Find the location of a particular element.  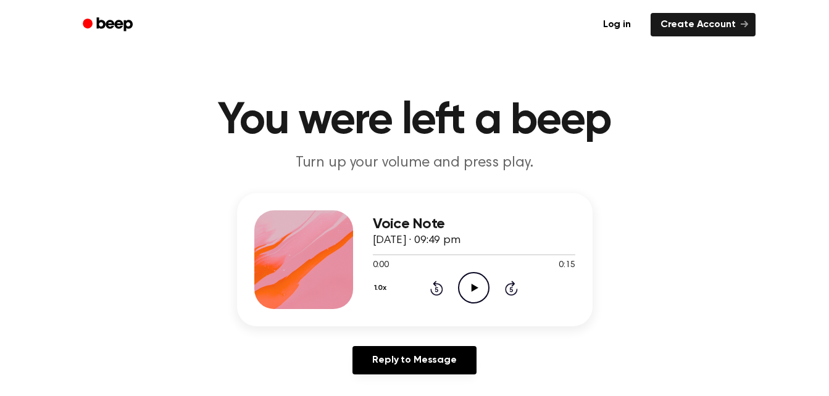

p: Turn up your volume and press play. is located at coordinates (415, 163).